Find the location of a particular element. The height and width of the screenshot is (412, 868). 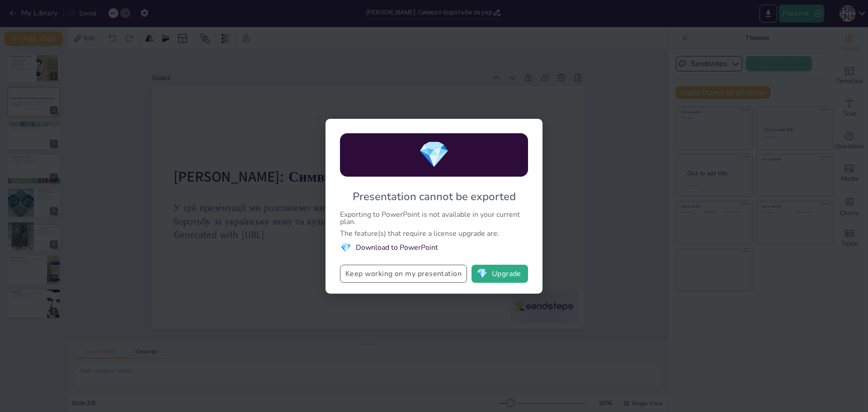

li: Download to PowerPoint is located at coordinates (434, 248).